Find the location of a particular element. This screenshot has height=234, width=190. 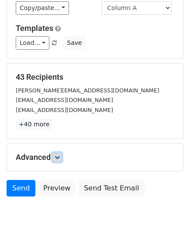

h5: 43 Recipients is located at coordinates (95, 77).